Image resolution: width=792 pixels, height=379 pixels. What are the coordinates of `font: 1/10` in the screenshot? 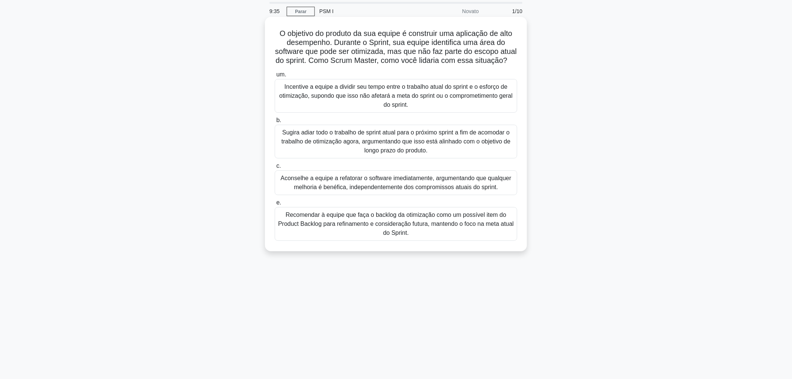 It's located at (517, 11).